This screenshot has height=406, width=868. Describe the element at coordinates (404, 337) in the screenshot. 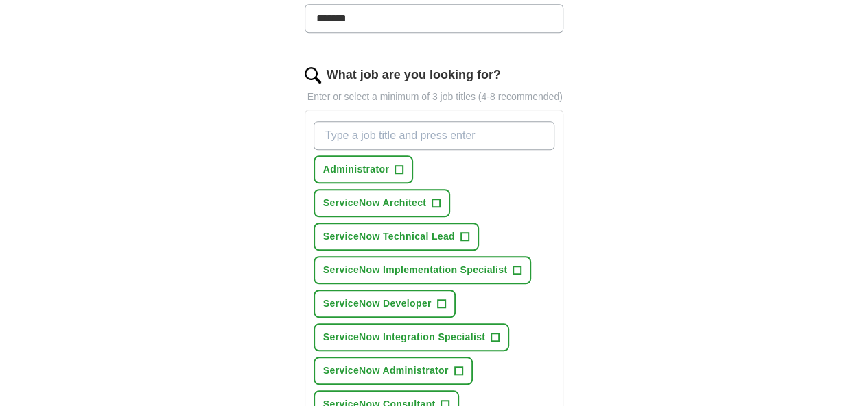

I see `span: ServiceNow Integration Specialist` at that location.